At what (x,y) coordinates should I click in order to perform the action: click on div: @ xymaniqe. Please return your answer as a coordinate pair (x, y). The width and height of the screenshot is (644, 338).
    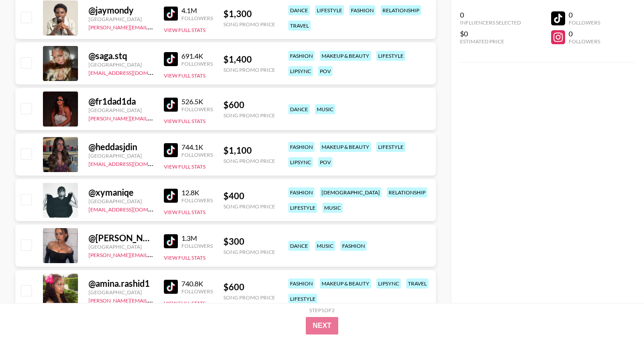
    Looking at the image, I should click on (121, 192).